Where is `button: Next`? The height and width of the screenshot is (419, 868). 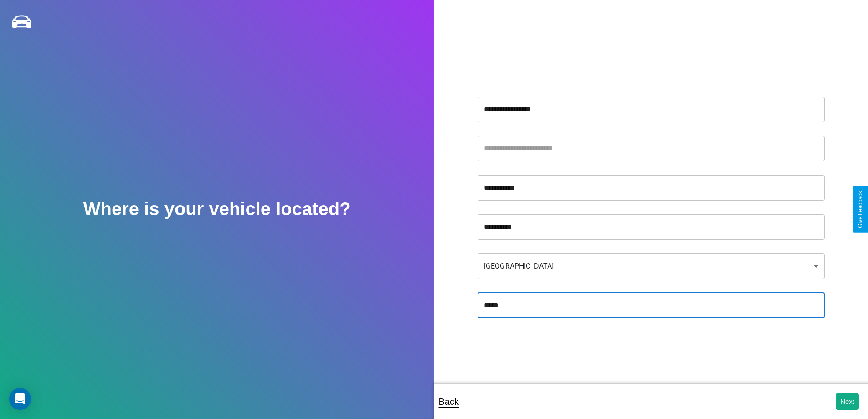 button: Next is located at coordinates (848, 402).